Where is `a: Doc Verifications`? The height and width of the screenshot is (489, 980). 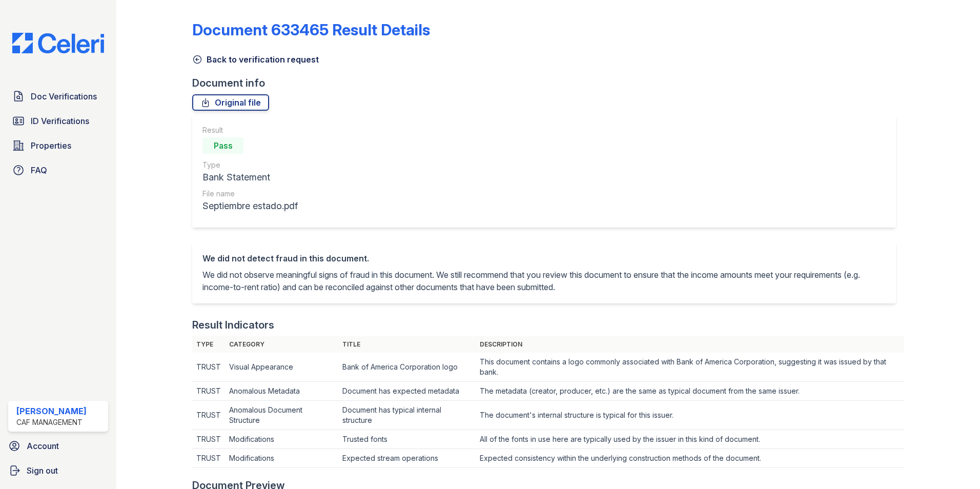 a: Doc Verifications is located at coordinates (58, 96).